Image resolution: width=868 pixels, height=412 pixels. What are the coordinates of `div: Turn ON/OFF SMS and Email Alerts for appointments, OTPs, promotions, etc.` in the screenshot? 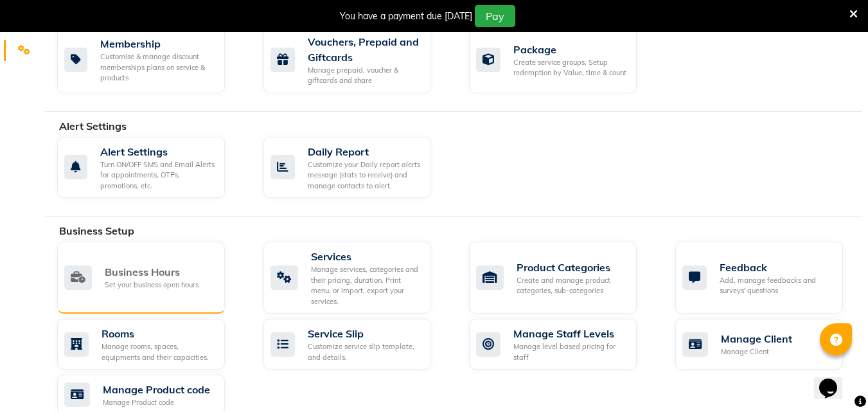 It's located at (158, 175).